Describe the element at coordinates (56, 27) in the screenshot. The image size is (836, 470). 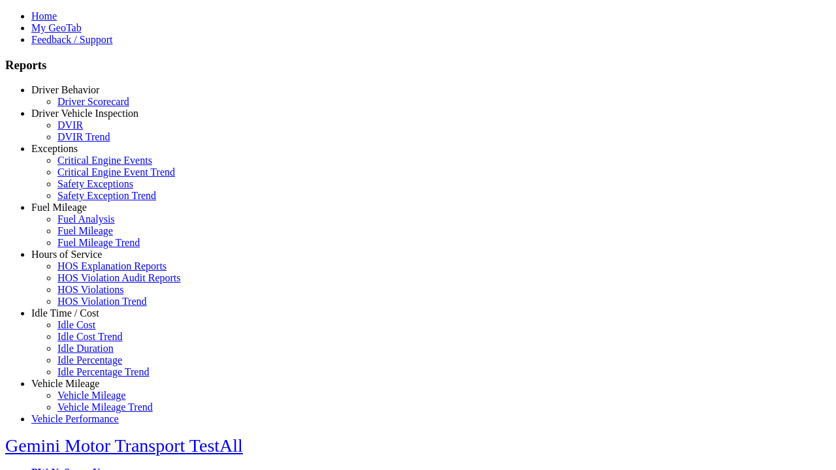
I see `a: My GeoTab` at that location.